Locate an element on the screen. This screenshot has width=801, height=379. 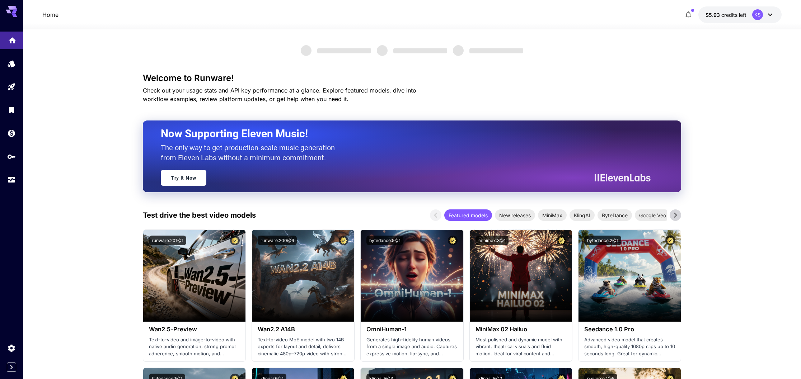
button: runware:201@1 is located at coordinates (168, 240).